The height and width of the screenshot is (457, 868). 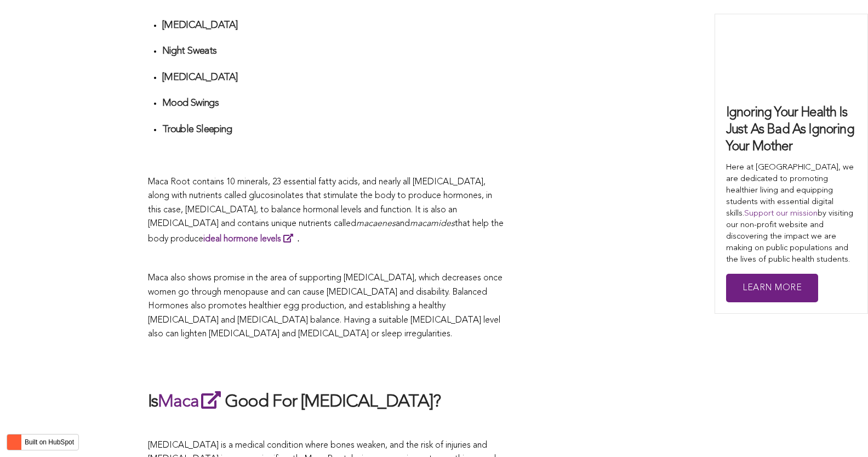 What do you see at coordinates (250, 239) in the screenshot?
I see `a: ideal hormone levels` at bounding box center [250, 239].